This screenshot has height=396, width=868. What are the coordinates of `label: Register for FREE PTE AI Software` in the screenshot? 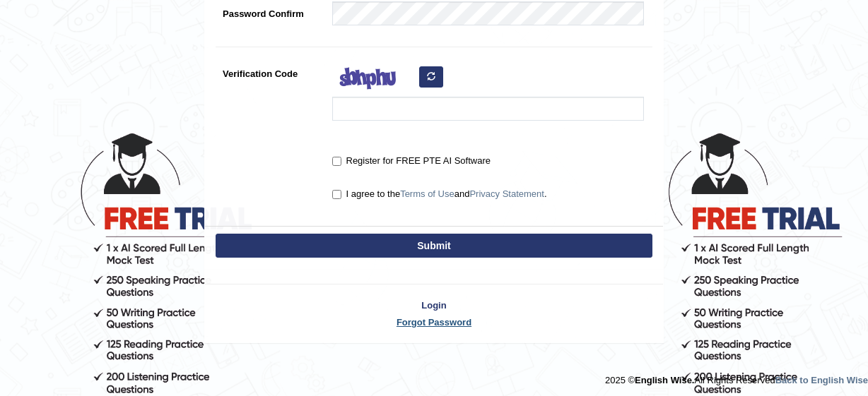 It's located at (412, 161).